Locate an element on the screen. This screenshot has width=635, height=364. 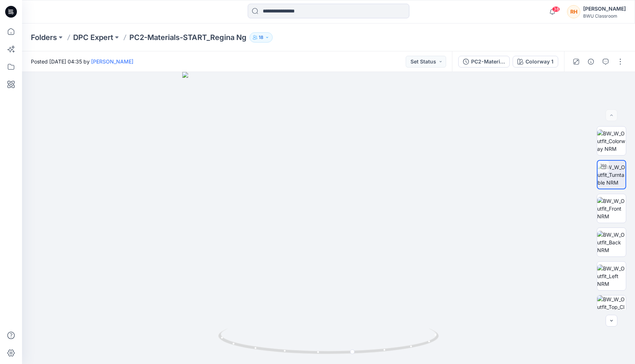
a: Folders is located at coordinates (44, 37).